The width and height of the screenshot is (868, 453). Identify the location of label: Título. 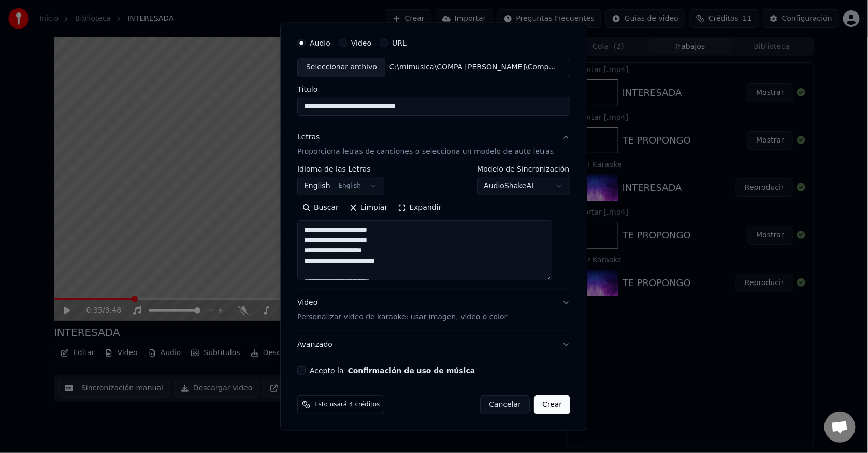
(433, 89).